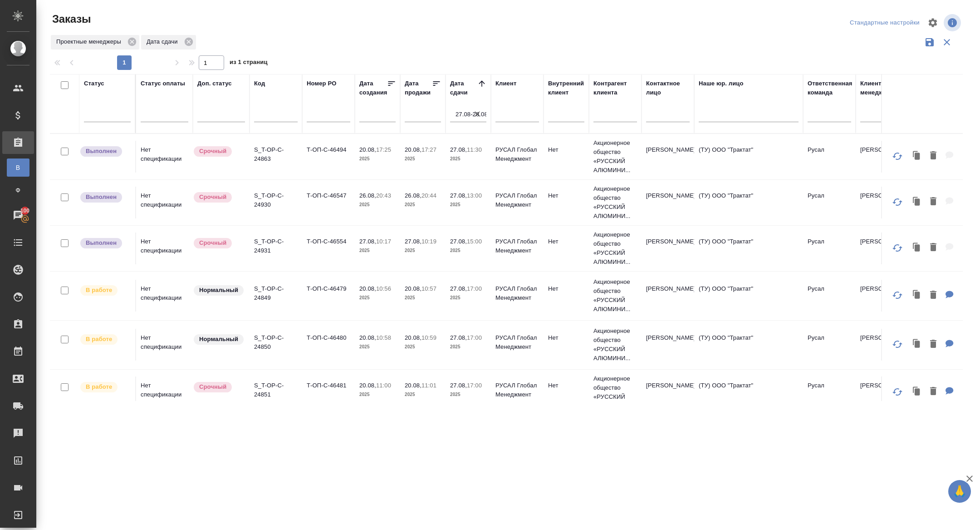 This screenshot has height=530, width=980. What do you see at coordinates (18, 215) in the screenshot?
I see `a: 100` at bounding box center [18, 215].